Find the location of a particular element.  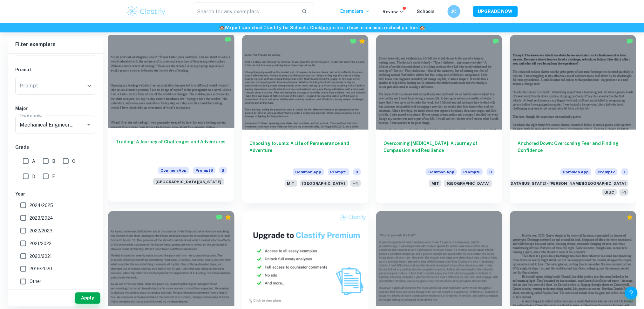

button: Apply is located at coordinates (87, 298).